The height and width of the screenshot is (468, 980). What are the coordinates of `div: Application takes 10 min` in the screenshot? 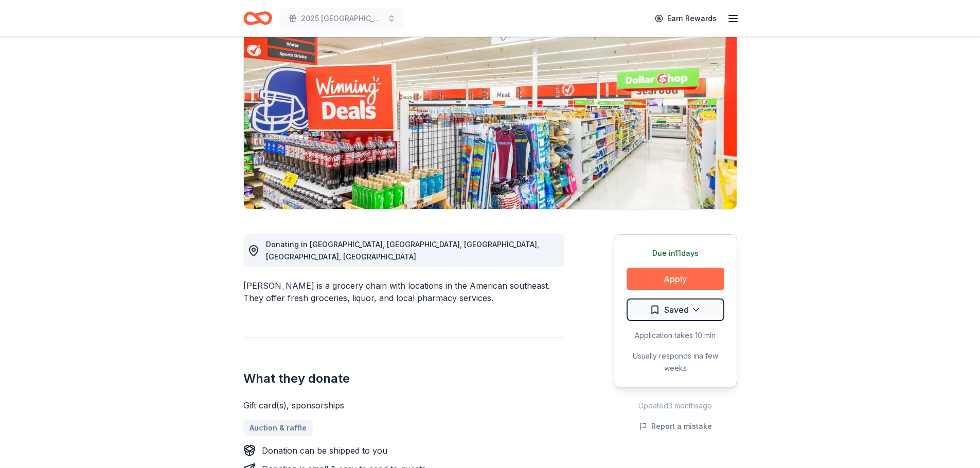 It's located at (675, 335).